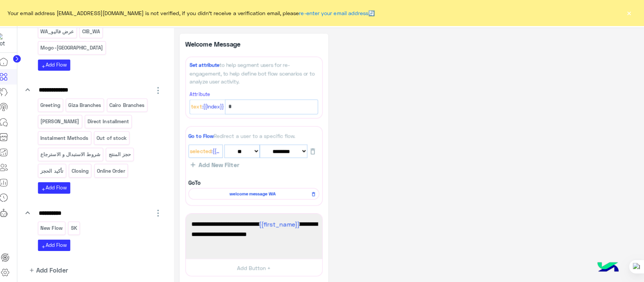 Image resolution: width=644 pixels, height=282 pixels. Describe the element at coordinates (258, 227) in the screenshot. I see `span: اهلا بك 📱 انا المساعد الألى الخاص بك، حابب نساعدك أزاي ؟🤖🌐` at that location.